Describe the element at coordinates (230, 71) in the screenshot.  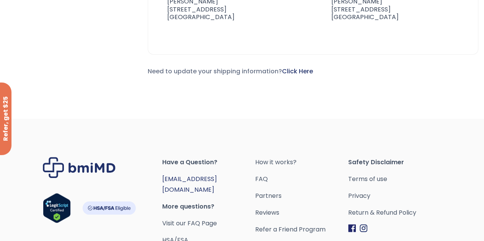
I see `span: Need to update your shipping information?` at that location.